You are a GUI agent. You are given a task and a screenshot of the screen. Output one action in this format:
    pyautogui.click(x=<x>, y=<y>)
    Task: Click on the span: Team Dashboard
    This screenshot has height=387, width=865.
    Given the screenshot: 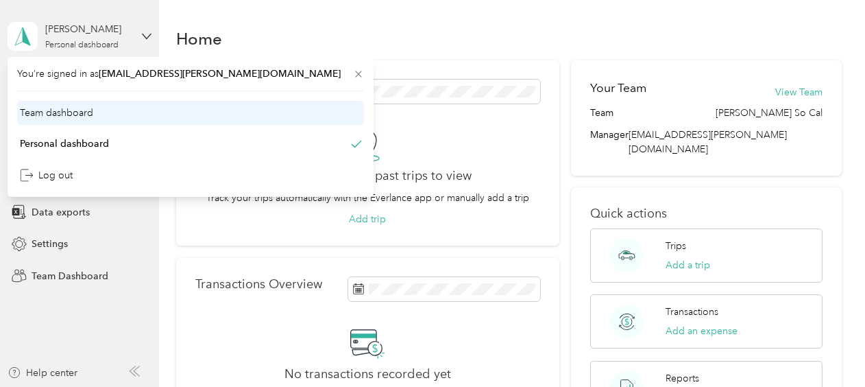 What is the action you would take?
    pyautogui.click(x=70, y=276)
    